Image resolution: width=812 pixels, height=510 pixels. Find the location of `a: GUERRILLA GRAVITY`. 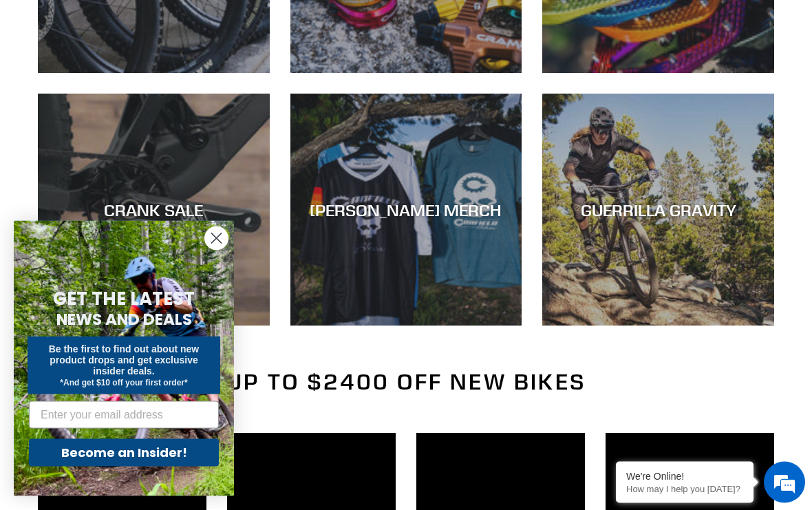

a: GUERRILLA GRAVITY is located at coordinates (658, 209).